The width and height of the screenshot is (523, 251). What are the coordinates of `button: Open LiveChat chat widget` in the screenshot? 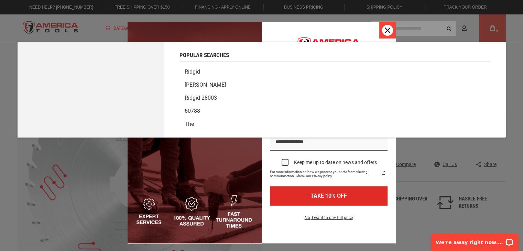 It's located at (83, 13).